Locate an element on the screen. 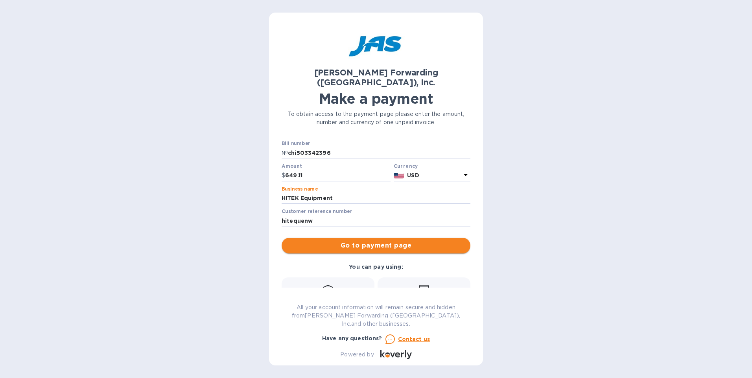 This screenshot has width=752, height=378. input: Enter business name is located at coordinates (376, 199).